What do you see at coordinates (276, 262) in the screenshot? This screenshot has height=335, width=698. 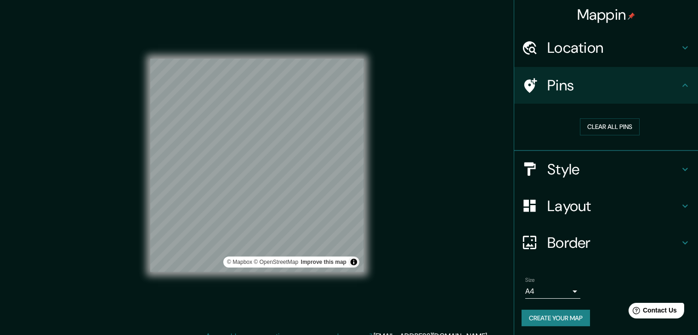 I see `a: OpenStreetMap` at bounding box center [276, 262].